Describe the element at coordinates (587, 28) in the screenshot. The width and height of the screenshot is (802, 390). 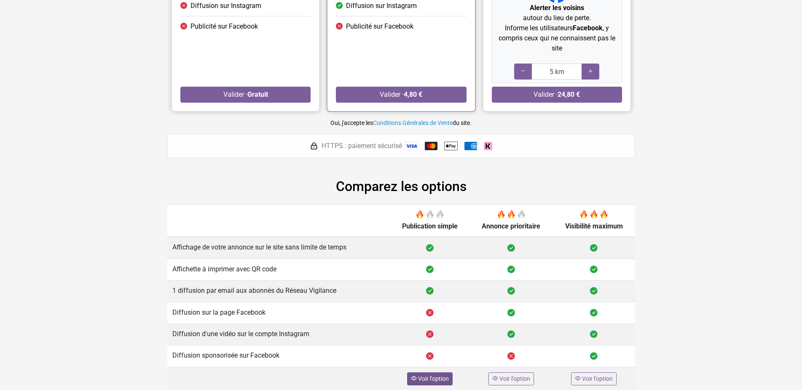
I see `strong: Facebook` at that location.